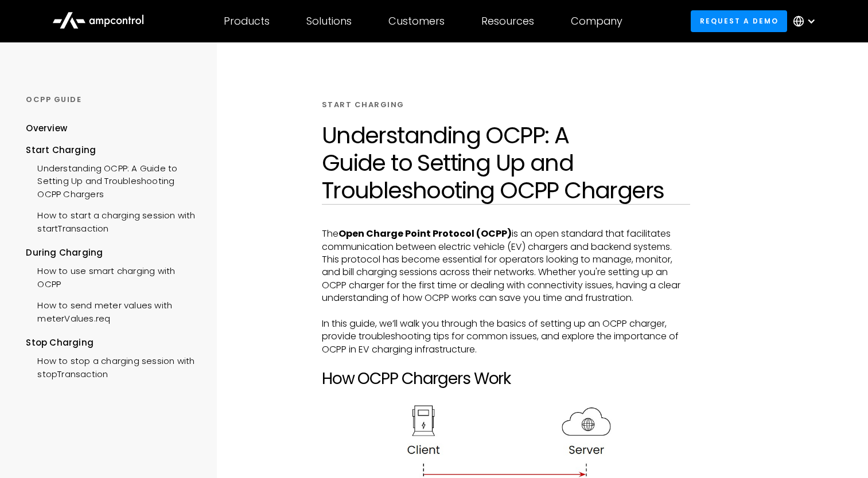 This screenshot has height=478, width=868. Describe the element at coordinates (506, 162) in the screenshot. I see `h1: Understanding OCPP: A Guide to Setting Up and Troubleshooting OCPP Chargers` at that location.